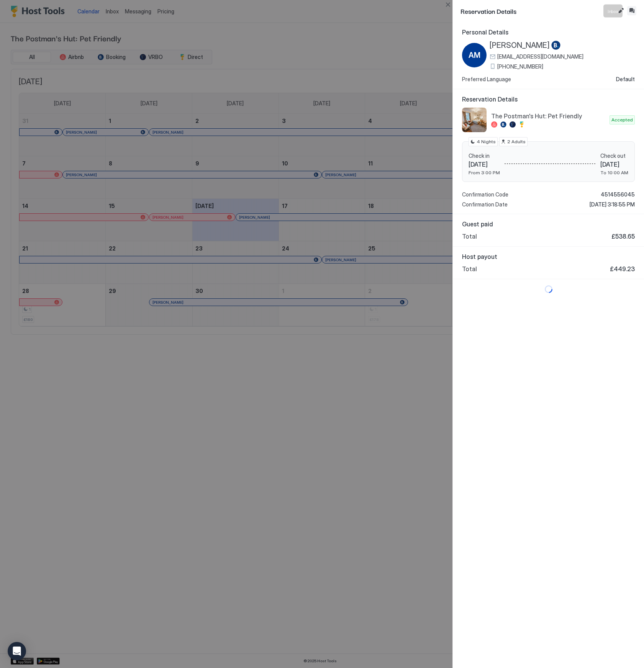 Image resolution: width=644 pixels, height=668 pixels. What do you see at coordinates (631, 11) in the screenshot?
I see `button: Inbox` at bounding box center [631, 11].